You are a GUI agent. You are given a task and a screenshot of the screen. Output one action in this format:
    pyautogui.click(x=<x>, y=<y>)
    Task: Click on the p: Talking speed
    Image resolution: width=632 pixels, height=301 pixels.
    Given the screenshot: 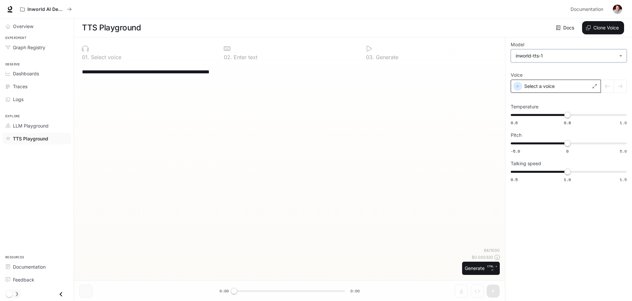 What is the action you would take?
    pyautogui.click(x=526, y=164)
    